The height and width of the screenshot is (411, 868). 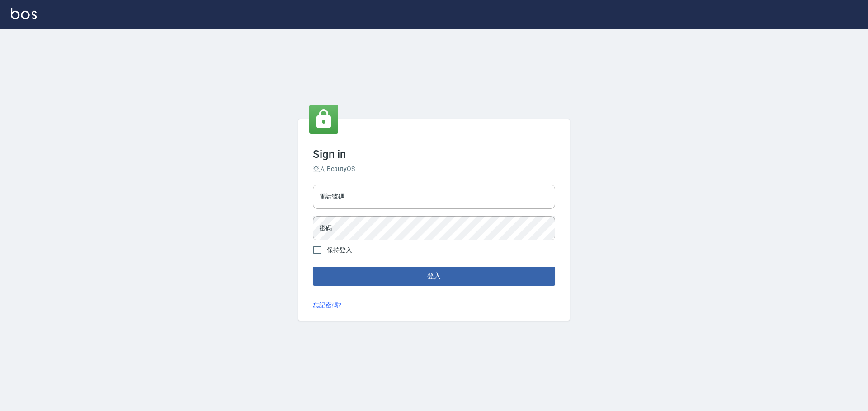 What do you see at coordinates (24, 13) in the screenshot?
I see `img: Logo` at bounding box center [24, 13].